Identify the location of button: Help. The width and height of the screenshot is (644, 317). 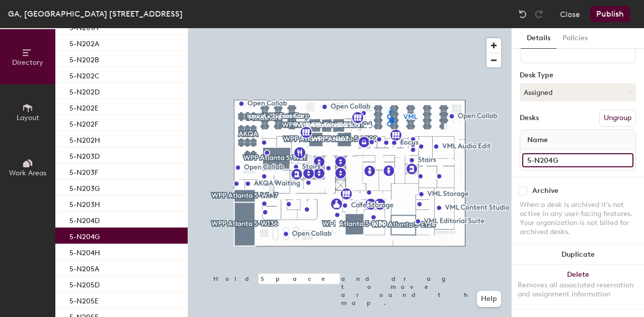
(489, 299).